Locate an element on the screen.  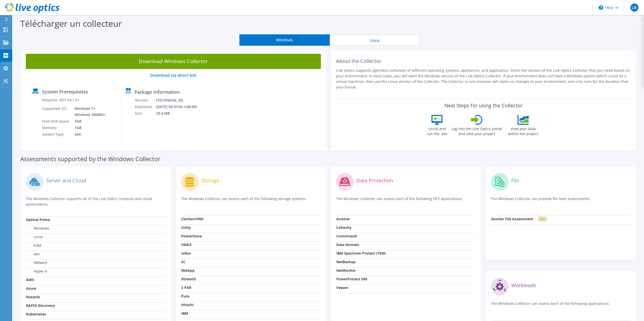
td: Windows 7+ Windows 2008R2+ is located at coordinates (89, 112).